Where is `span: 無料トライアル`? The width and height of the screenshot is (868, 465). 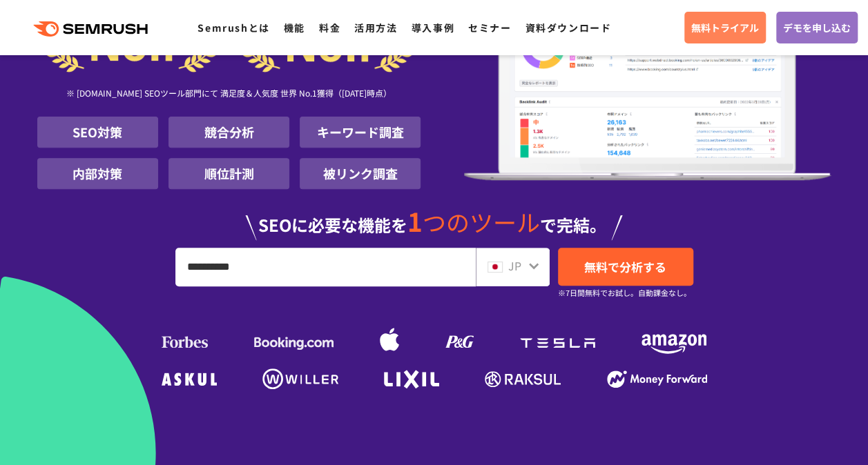
span: 無料トライアル is located at coordinates (725, 27).